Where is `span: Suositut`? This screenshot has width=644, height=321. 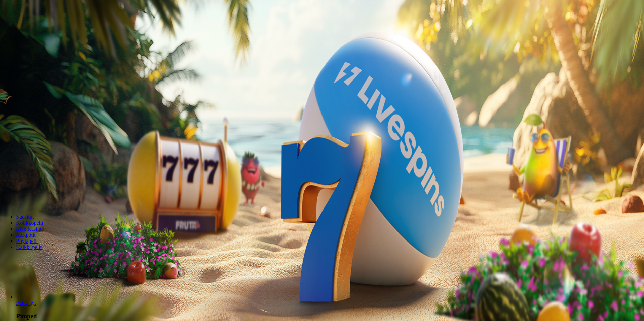
span: Suositut is located at coordinates (25, 217).